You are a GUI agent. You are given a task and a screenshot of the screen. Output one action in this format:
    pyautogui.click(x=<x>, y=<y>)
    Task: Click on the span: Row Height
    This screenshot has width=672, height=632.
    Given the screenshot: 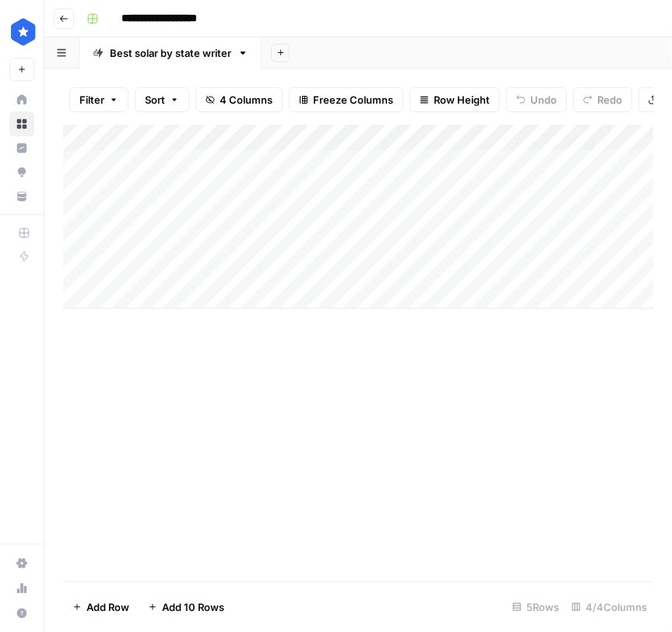 What is the action you would take?
    pyautogui.click(x=462, y=100)
    